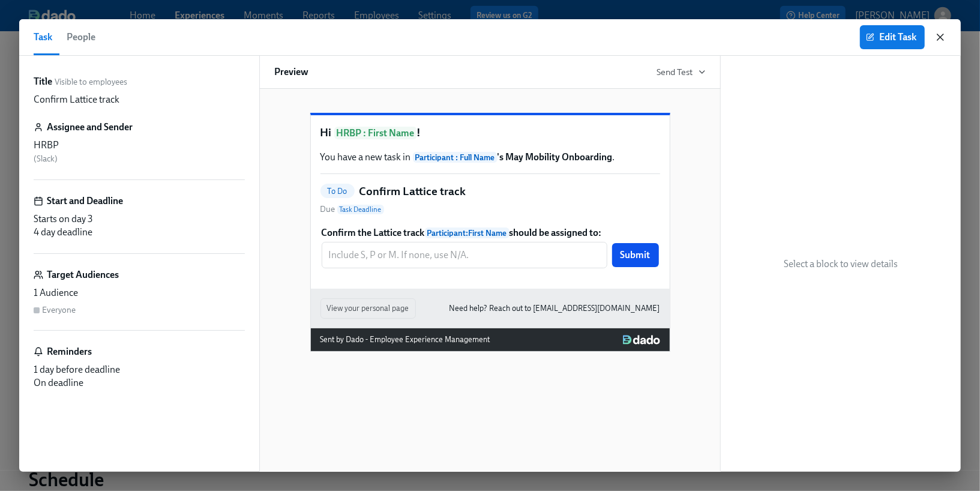 The height and width of the screenshot is (491, 980). I want to click on div: Everyone, so click(59, 310).